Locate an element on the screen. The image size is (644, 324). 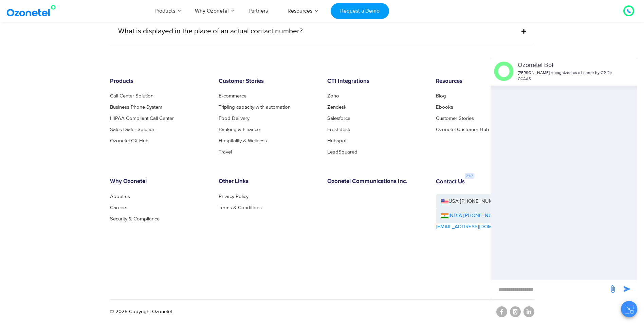
h6: CTI Integrations is located at coordinates (377, 82).